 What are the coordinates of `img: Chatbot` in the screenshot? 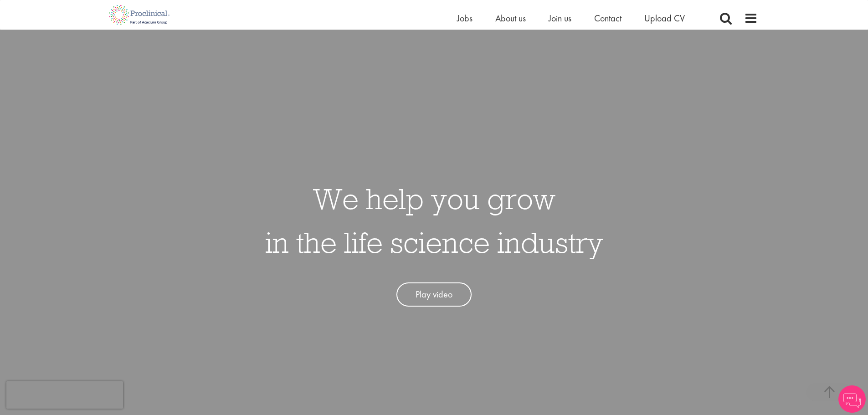 It's located at (852, 399).